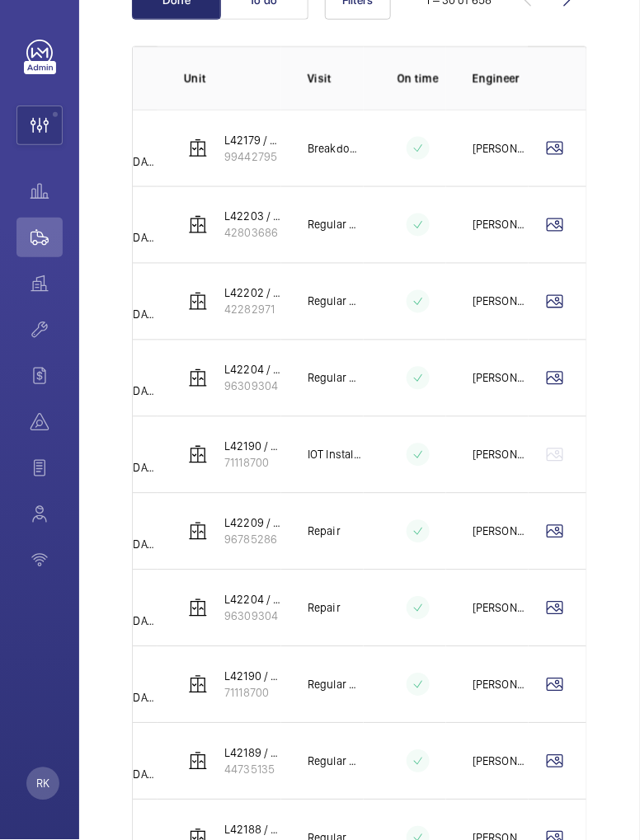 This screenshot has width=640, height=840. Describe the element at coordinates (253, 157) in the screenshot. I see `p: 99442795` at that location.